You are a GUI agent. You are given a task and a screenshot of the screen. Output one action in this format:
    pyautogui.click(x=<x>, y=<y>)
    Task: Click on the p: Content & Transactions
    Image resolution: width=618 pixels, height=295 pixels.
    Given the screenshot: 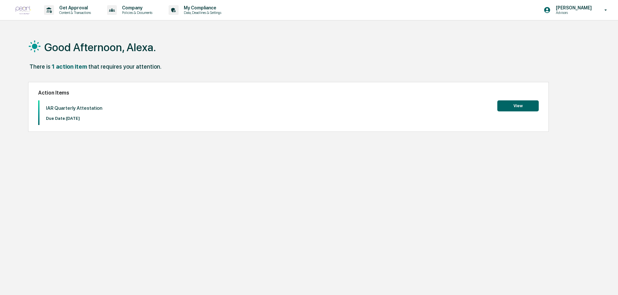 What is the action you would take?
    pyautogui.click(x=74, y=13)
    